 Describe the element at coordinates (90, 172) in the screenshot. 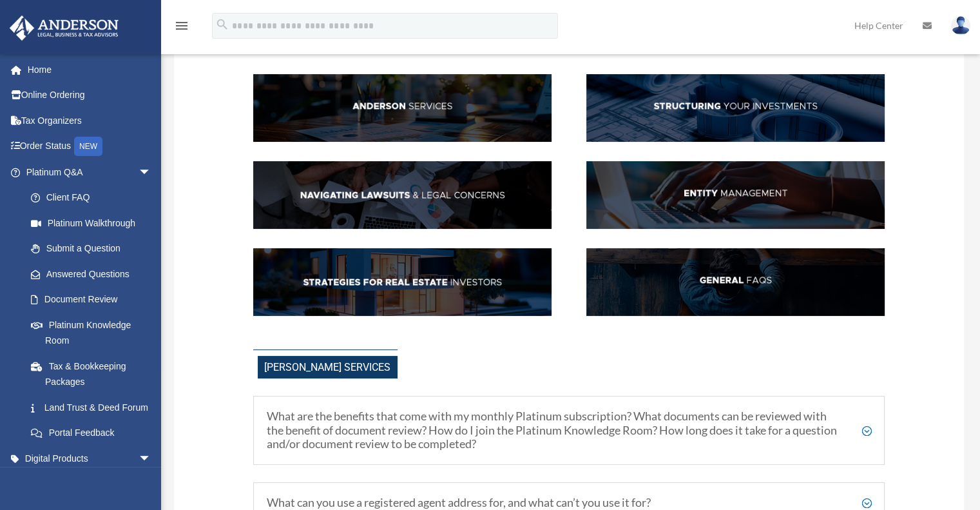

I see `a: Platinum Q&Aarrow_drop_down` at that location.